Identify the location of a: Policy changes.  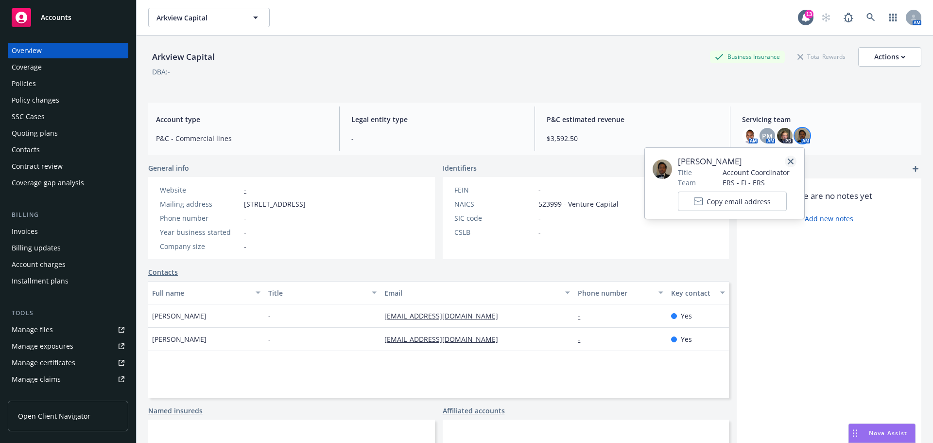
(68, 100).